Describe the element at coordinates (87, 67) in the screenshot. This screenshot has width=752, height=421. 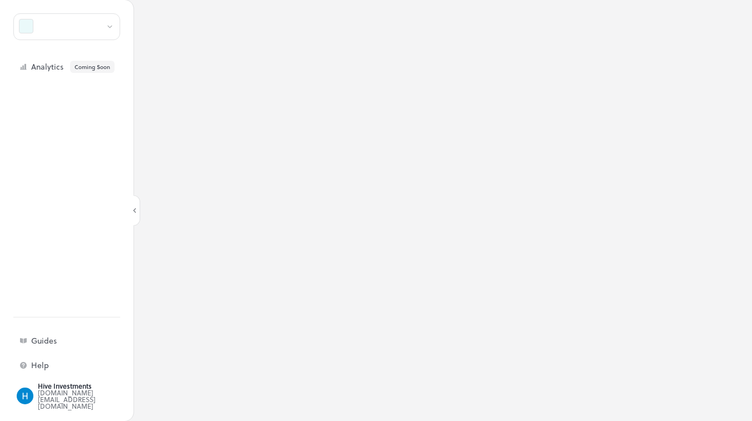
I see `div: Analytics` at that location.